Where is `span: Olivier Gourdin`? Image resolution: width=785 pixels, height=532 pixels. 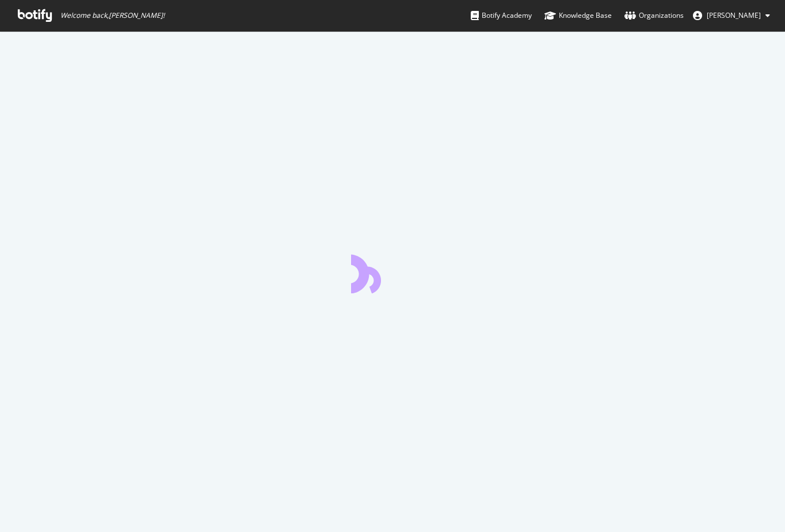 span: Olivier Gourdin is located at coordinates (733, 15).